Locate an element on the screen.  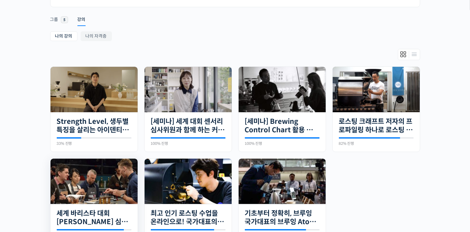
a: 강의 is located at coordinates (81, 17).